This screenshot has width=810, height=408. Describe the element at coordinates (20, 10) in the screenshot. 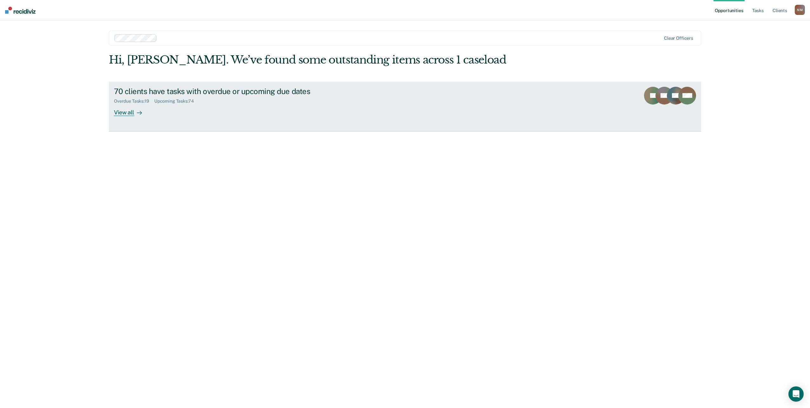

I see `img: Recidiviz` at that location.